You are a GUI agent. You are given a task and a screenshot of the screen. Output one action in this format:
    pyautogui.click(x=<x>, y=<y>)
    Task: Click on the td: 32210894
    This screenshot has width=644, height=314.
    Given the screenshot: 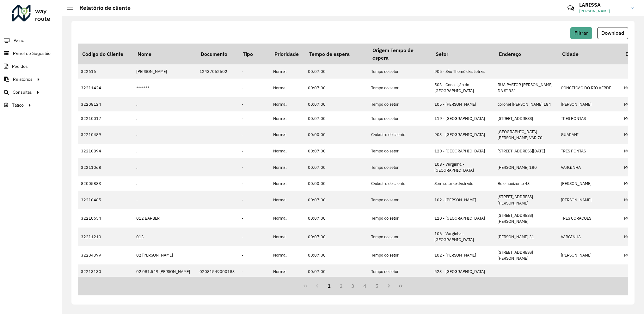 What is the action you would take?
    pyautogui.click(x=105, y=151)
    